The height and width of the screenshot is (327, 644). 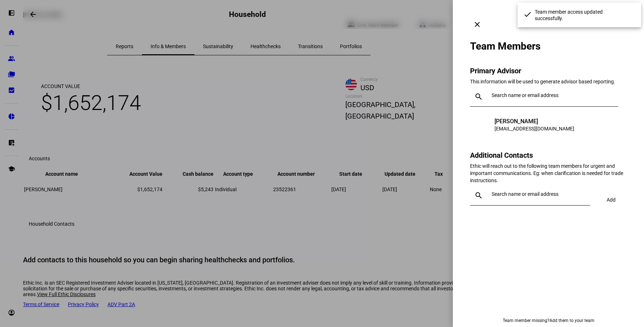 I want to click on h3: Additional Contacts, so click(x=548, y=155).